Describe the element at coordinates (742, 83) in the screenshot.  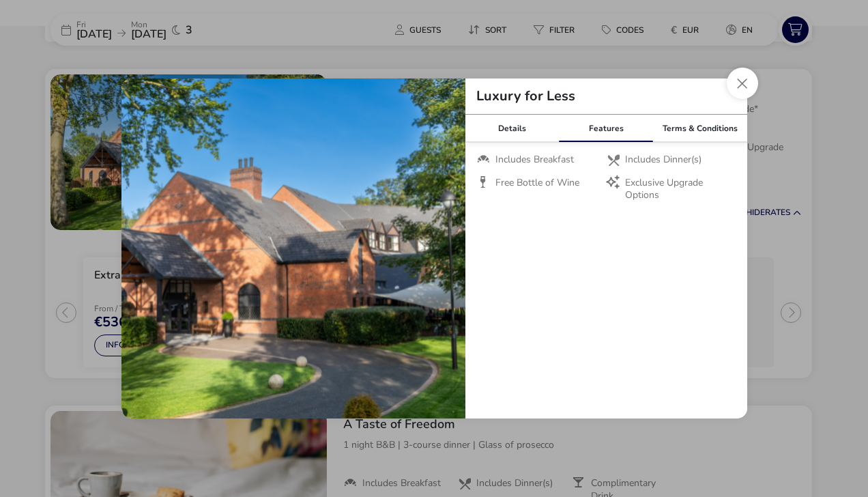
I see `button: Close modal` at that location.